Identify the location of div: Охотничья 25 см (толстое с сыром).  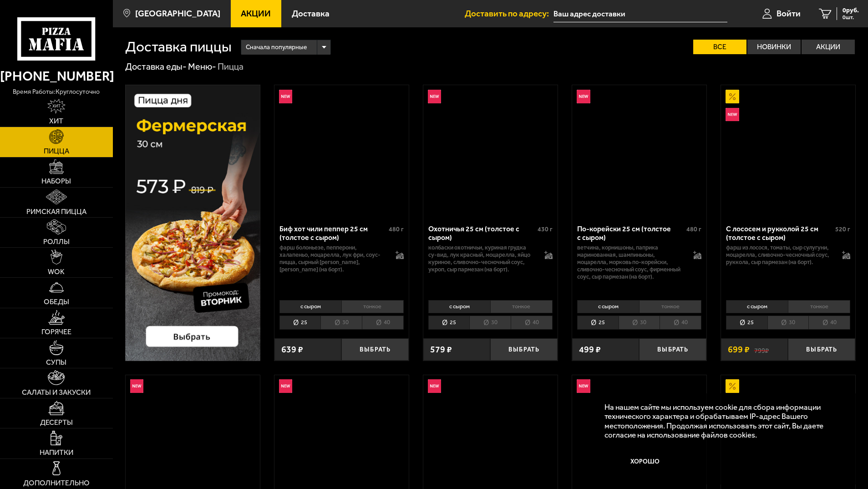
(481, 233).